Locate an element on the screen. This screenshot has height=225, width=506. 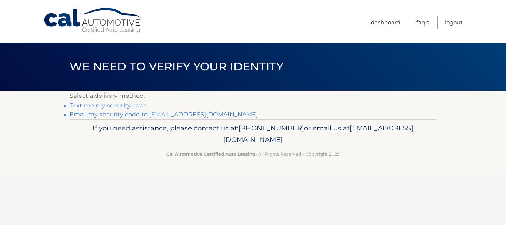
a: Text me my security code is located at coordinates (108, 105).